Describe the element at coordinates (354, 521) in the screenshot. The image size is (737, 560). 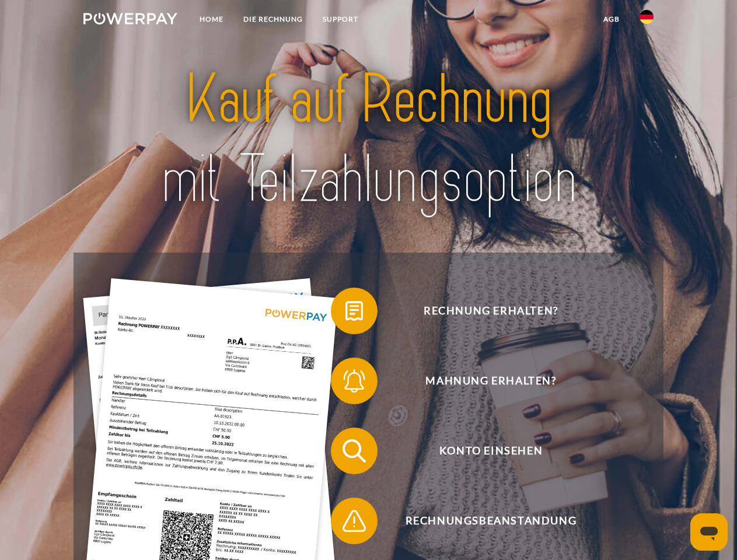
I see `img: qb_warning.svg` at that location.